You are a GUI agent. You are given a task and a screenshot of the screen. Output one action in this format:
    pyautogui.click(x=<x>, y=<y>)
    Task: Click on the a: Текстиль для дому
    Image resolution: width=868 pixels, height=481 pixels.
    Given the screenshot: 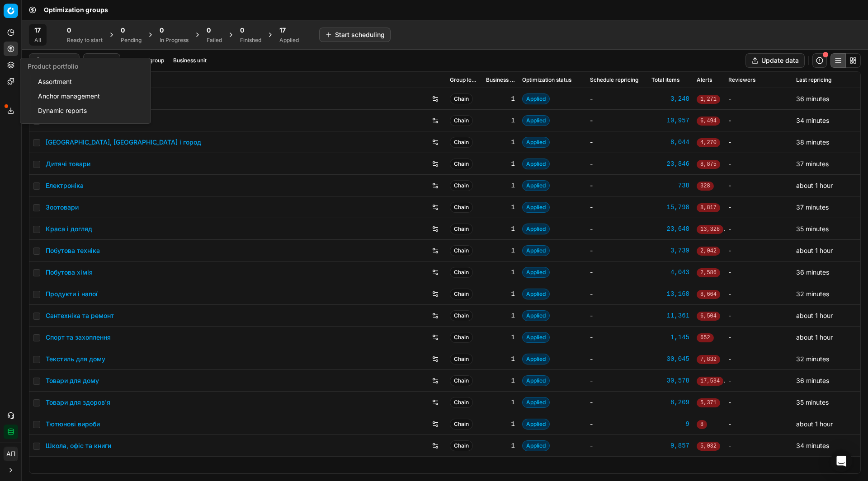 What is the action you would take?
    pyautogui.click(x=75, y=359)
    